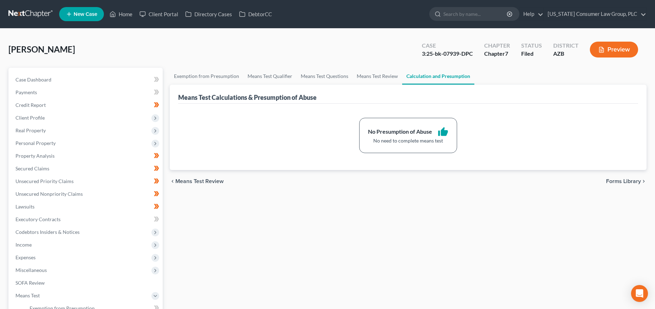  I want to click on a: Lawsuits, so click(86, 206).